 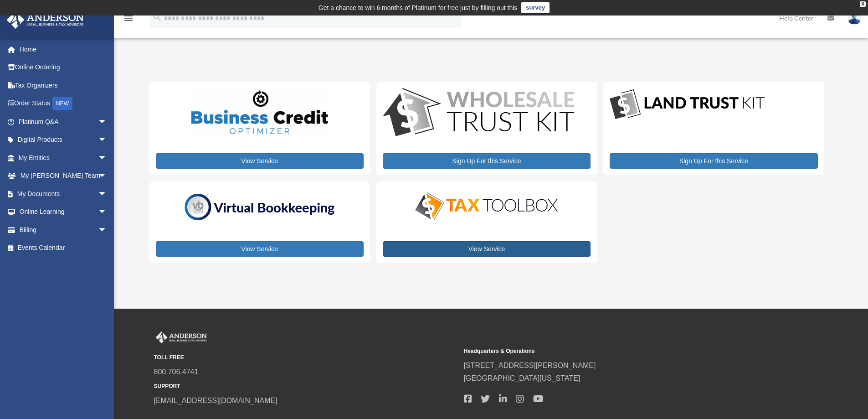 I want to click on img: LandTrust_lgo-1.jpg, so click(x=687, y=104).